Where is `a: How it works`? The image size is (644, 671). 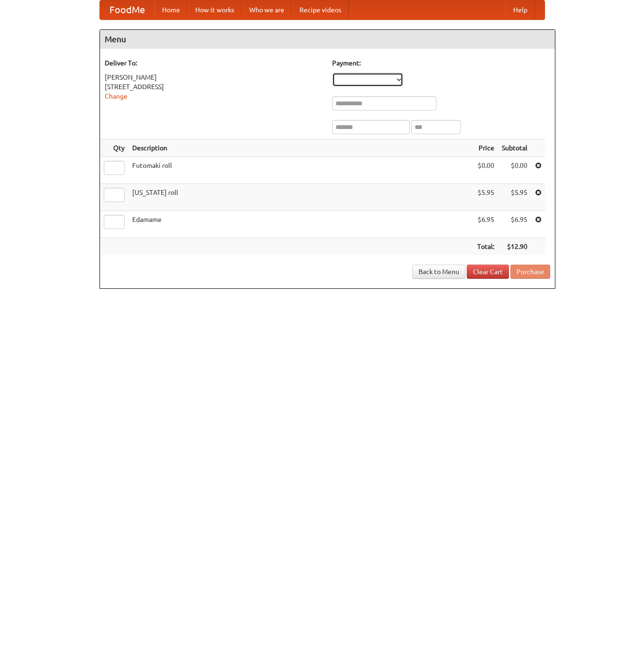 a: How it works is located at coordinates (214, 10).